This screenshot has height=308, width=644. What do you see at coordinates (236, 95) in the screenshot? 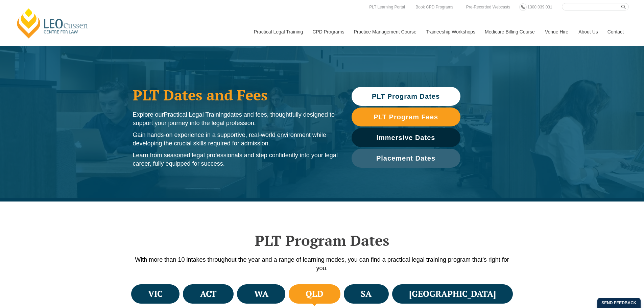
I see `h1: PLT Dates and Fees` at bounding box center [236, 95].